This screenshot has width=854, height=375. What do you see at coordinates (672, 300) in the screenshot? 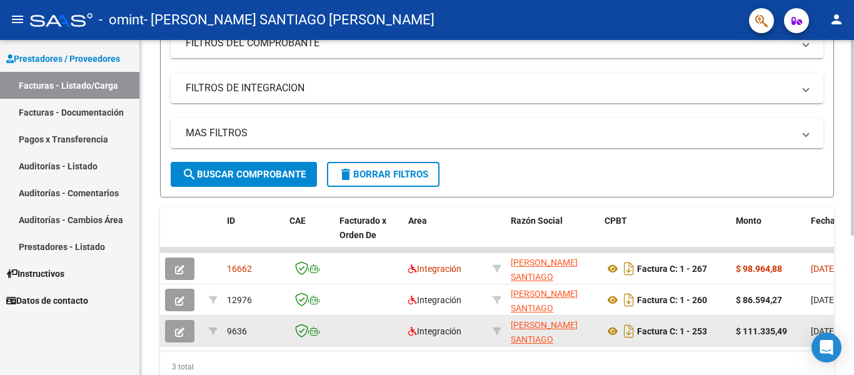
I see `strong: Factura C: 1 - 260` at bounding box center [672, 300].